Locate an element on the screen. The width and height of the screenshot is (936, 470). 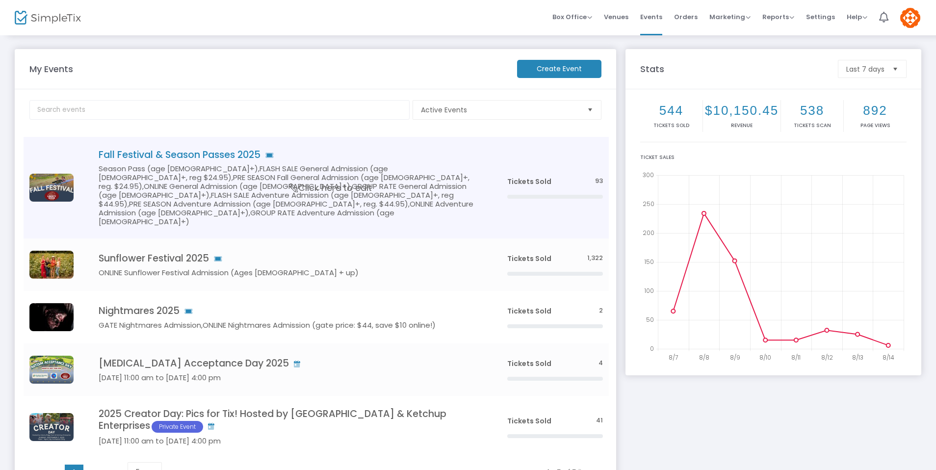
h5: GATE Nightmares Admission,ONLINE Nightmares Admission (gate price: $44, save $10 online!) is located at coordinates (288, 325).